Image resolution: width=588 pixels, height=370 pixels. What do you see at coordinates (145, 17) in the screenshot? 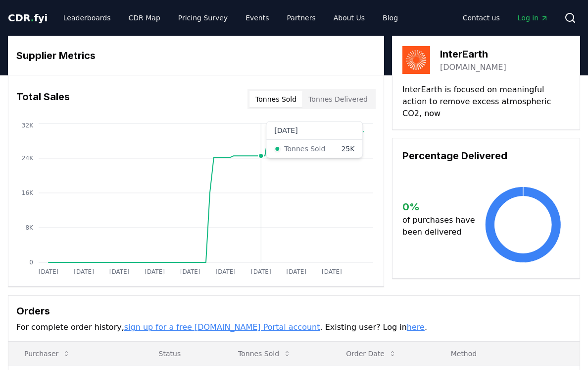
I see `a: CDR Map` at bounding box center [145, 17].